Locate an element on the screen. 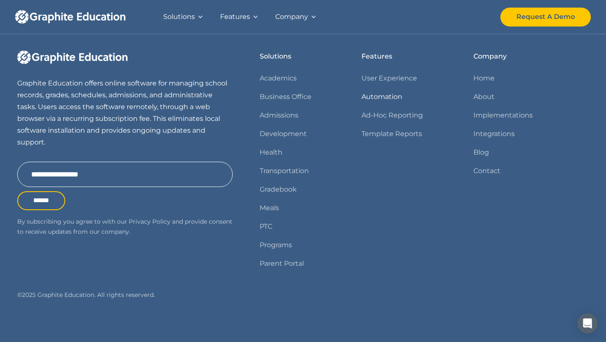 Image resolution: width=606 pixels, height=342 pixels. a: Request A Demo is located at coordinates (546, 17).